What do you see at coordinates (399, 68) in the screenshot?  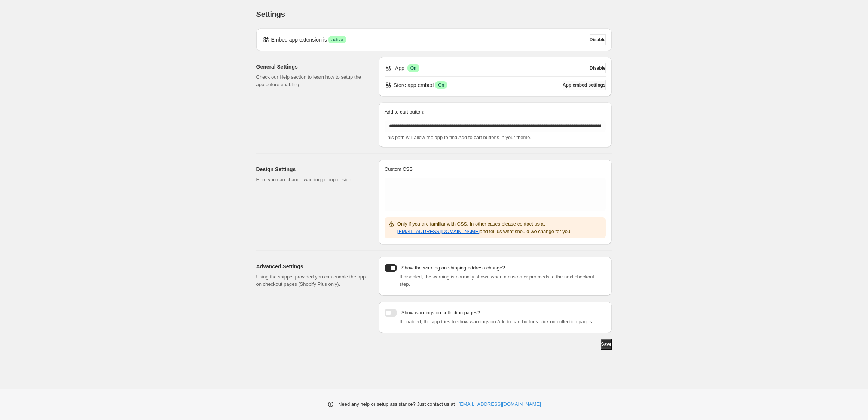 I see `p: App` at bounding box center [399, 68].